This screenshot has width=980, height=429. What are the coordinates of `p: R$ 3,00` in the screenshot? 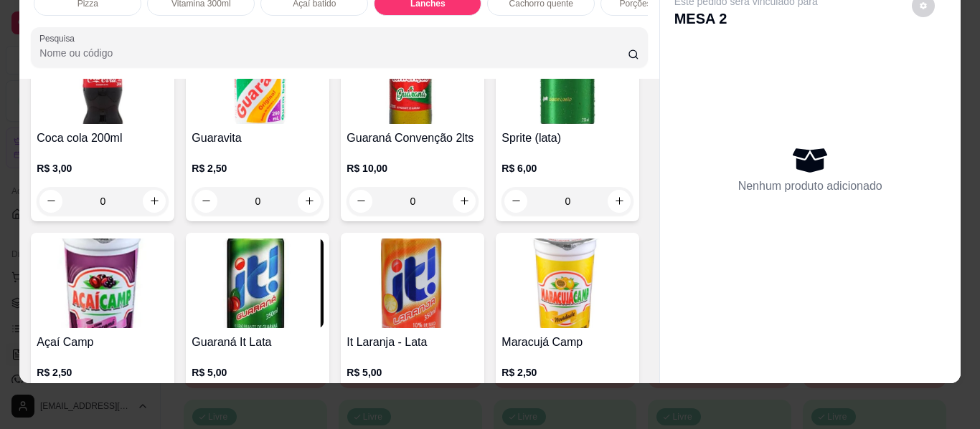 It's located at (103, 168).